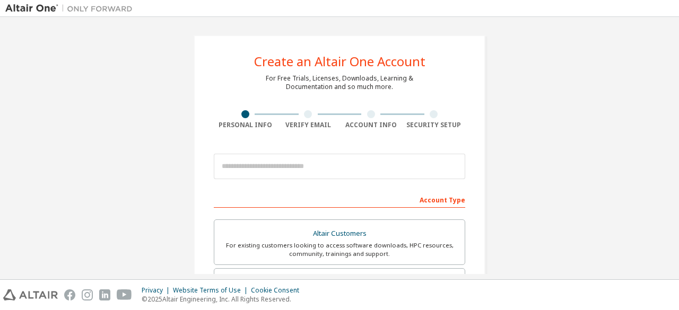 The image size is (679, 310). What do you see at coordinates (339, 234) in the screenshot?
I see `div: Altair Customers` at bounding box center [339, 234].